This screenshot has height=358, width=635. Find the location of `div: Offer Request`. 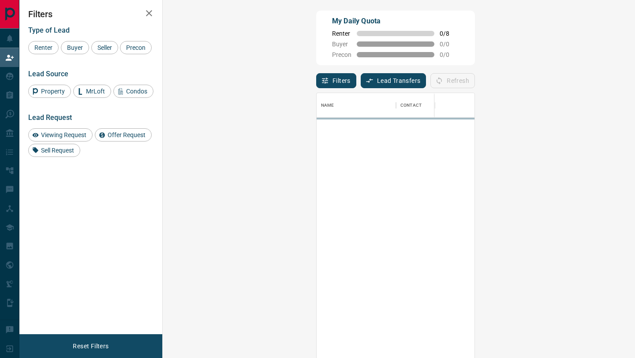

div: Offer Request is located at coordinates (123, 135).